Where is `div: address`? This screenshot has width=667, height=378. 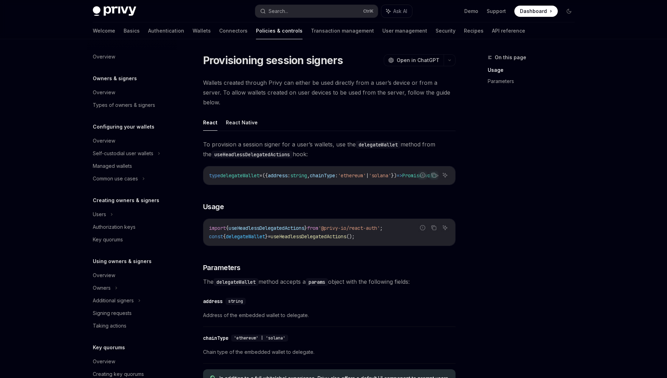 div: address is located at coordinates (213, 301).